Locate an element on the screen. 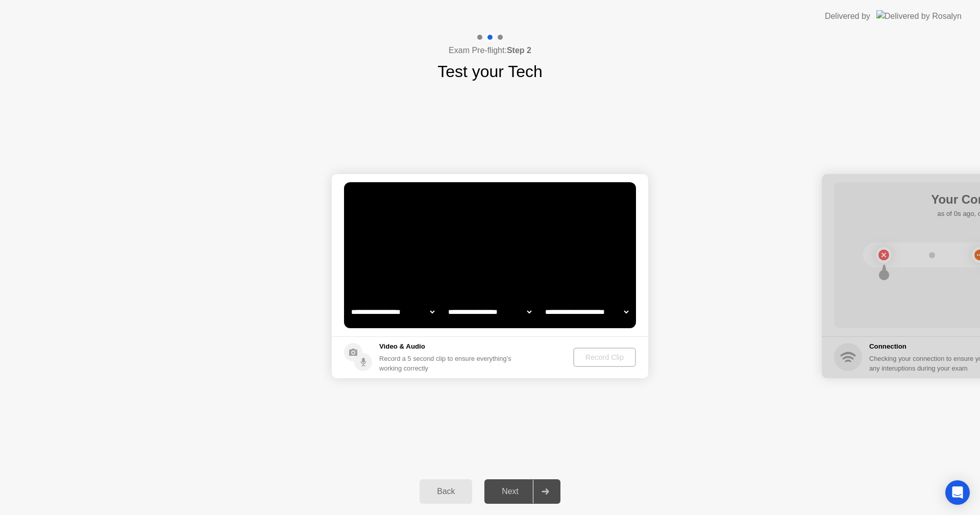 This screenshot has width=980, height=515. div: Delivered by is located at coordinates (847, 16).